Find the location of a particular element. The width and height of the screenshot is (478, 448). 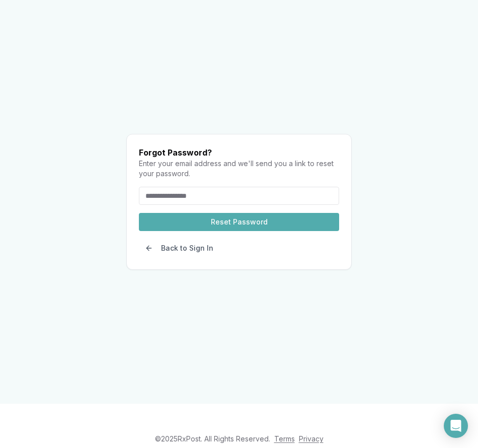

div: Open Intercom Messenger is located at coordinates (456, 426).